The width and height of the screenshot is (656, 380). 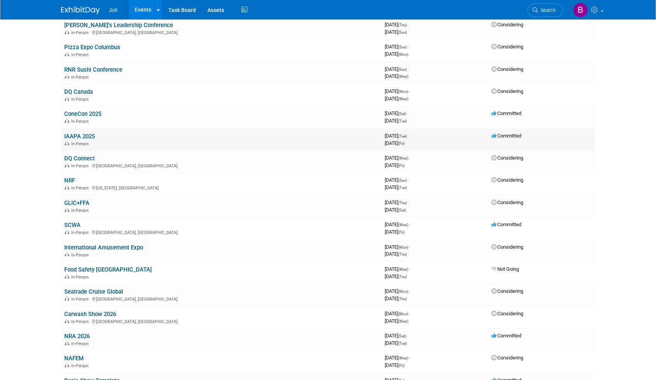 I want to click on a: Carwash Show 2026, so click(x=90, y=314).